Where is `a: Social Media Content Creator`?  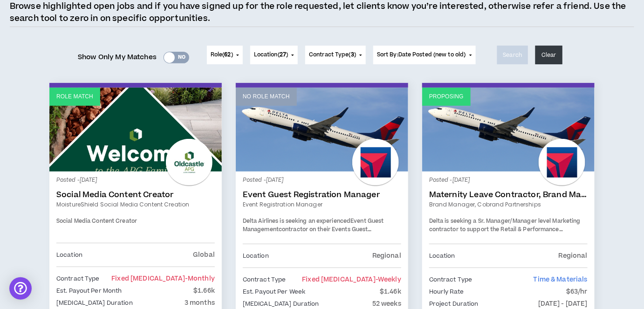
a: Social Media Content Creator is located at coordinates (135, 195).